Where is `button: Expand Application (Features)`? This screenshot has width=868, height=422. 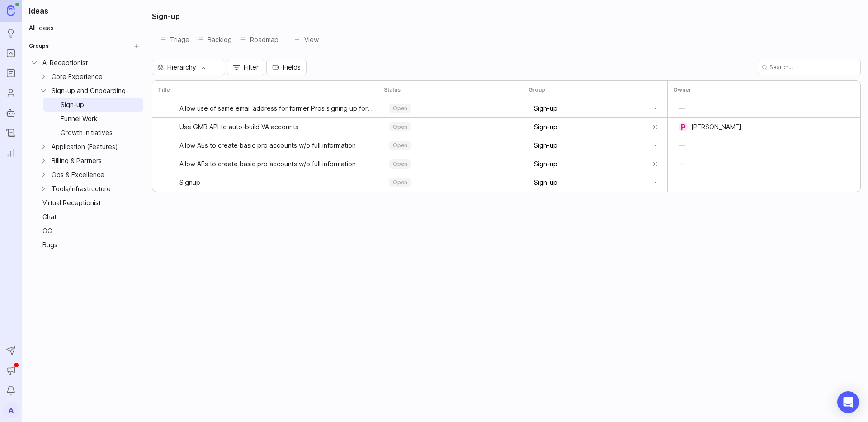
button: Expand Application (Features) is located at coordinates (43, 147).